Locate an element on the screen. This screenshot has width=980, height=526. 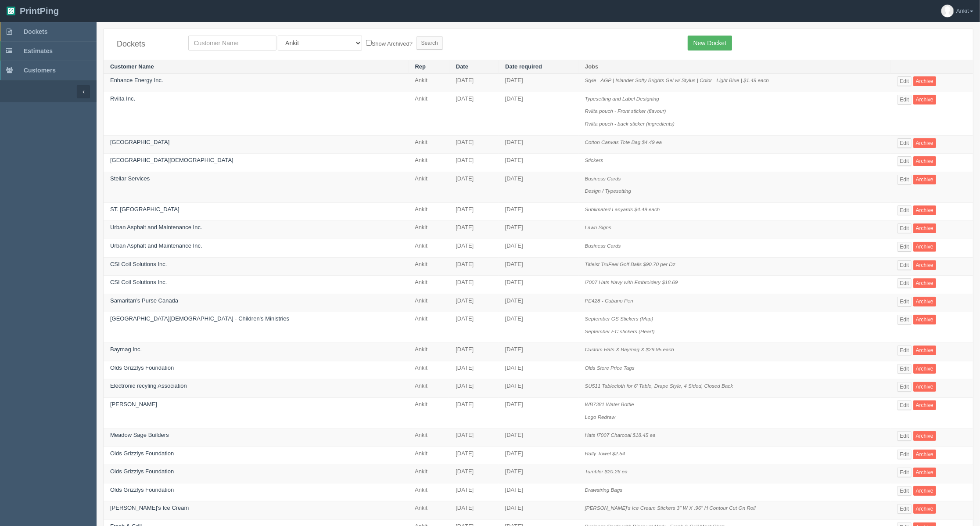
span: Estimates is located at coordinates (38, 51).